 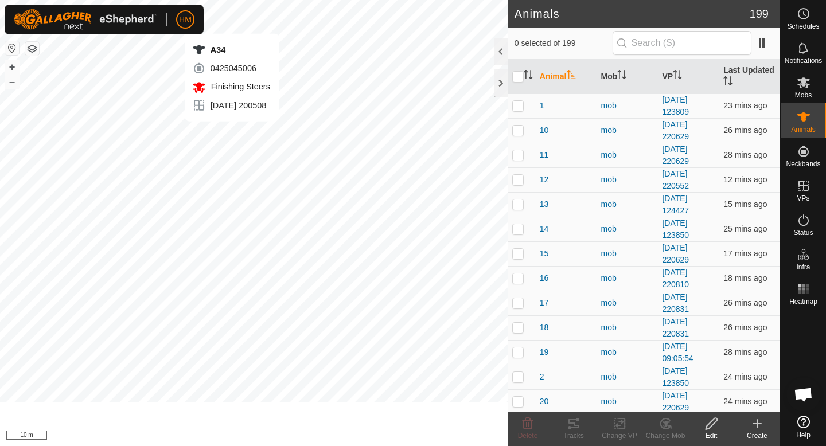 I want to click on span: VPs, so click(x=803, y=198).